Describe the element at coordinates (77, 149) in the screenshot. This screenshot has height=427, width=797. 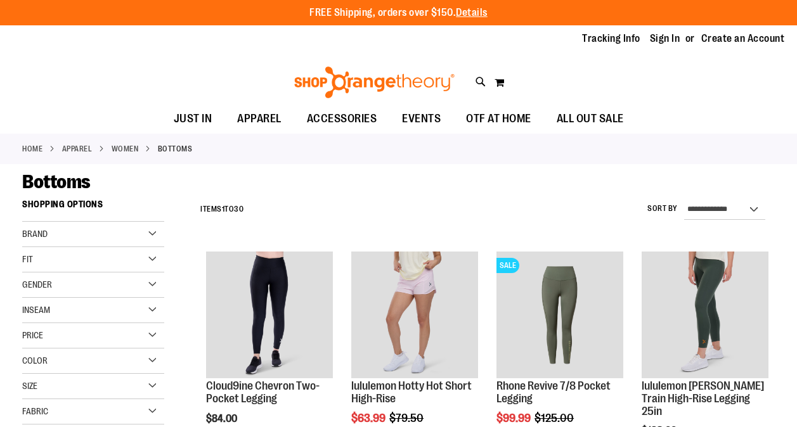
I see `a: APPAREL` at that location.